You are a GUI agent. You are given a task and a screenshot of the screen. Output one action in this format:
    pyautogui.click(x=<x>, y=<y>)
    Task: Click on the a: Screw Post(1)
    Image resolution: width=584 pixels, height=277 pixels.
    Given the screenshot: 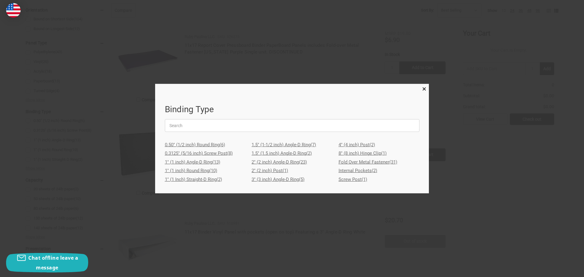 What is the action you would take?
    pyautogui.click(x=379, y=179)
    